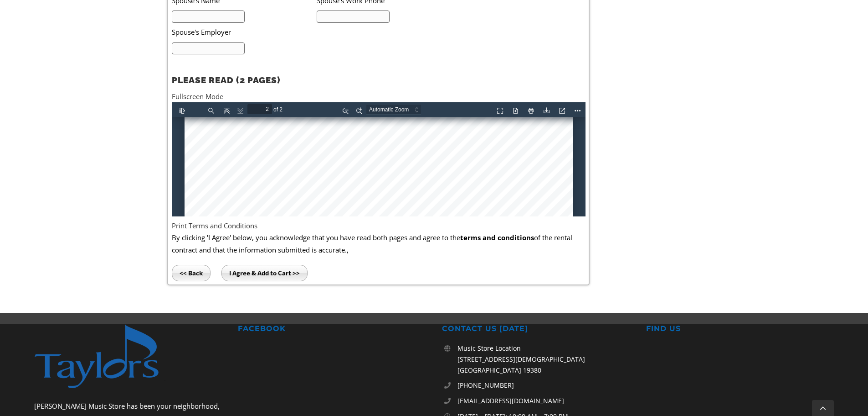  Describe the element at coordinates (379, 243) in the screenshot. I see `p: By clicking 'I Agree' below, you acknowledge that you have read both pages and agree to the of th...` at that location.